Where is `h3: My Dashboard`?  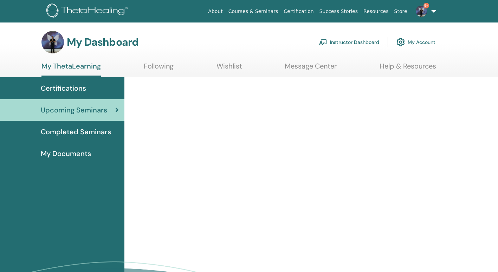 h3: My Dashboard is located at coordinates (103, 42).